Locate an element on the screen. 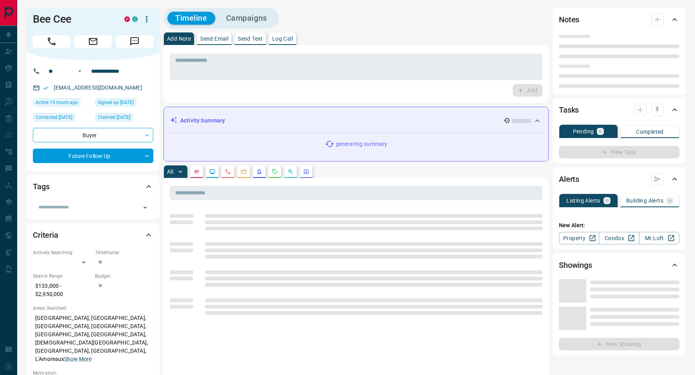 Image resolution: width=695 pixels, height=375 pixels. p: Listing Alerts is located at coordinates (583, 201).